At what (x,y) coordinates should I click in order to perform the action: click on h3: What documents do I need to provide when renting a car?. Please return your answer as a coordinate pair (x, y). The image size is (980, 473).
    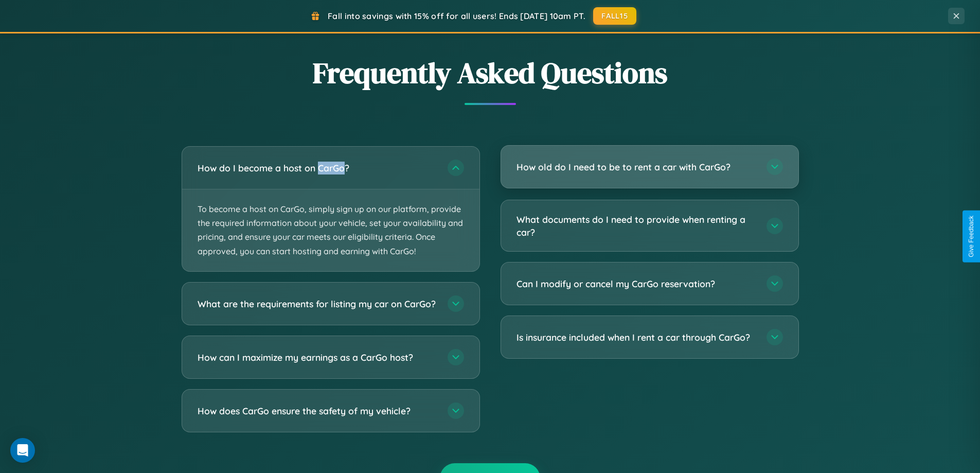
    Looking at the image, I should click on (637, 225).